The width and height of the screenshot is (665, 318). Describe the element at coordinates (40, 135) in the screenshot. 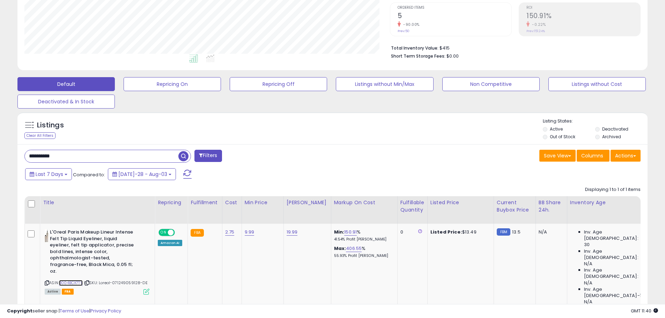

I see `div: Clear All Filters` at that location.